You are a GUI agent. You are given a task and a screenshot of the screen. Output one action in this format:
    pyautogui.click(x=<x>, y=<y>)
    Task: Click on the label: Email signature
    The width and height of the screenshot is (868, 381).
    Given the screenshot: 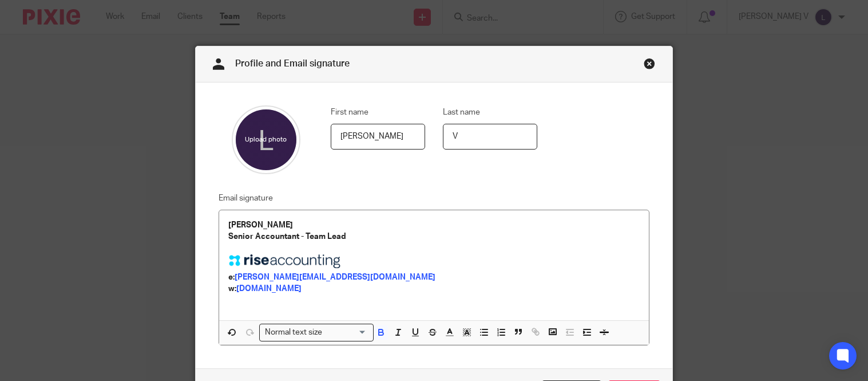 What is the action you would take?
    pyautogui.click(x=245, y=198)
    